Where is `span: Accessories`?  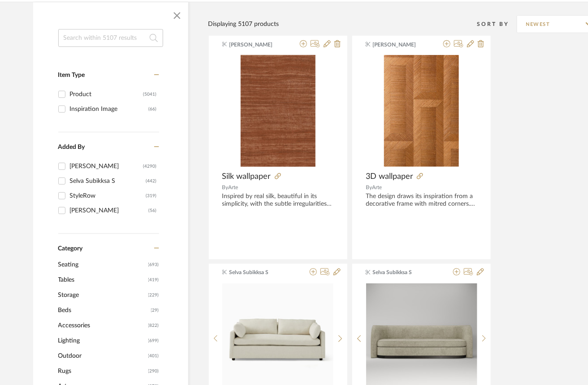
span: Accessories is located at coordinates (102, 326).